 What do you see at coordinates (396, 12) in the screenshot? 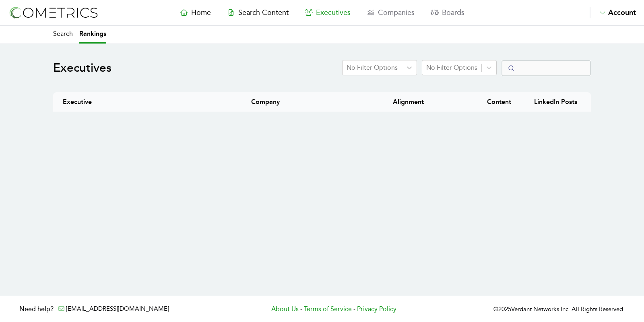
I see `span: Companies` at bounding box center [396, 12].